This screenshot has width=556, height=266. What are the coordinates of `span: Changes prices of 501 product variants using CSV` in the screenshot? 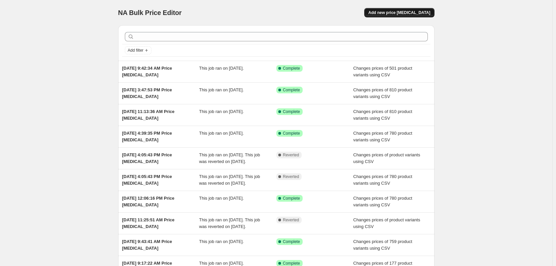 It's located at (382, 71).